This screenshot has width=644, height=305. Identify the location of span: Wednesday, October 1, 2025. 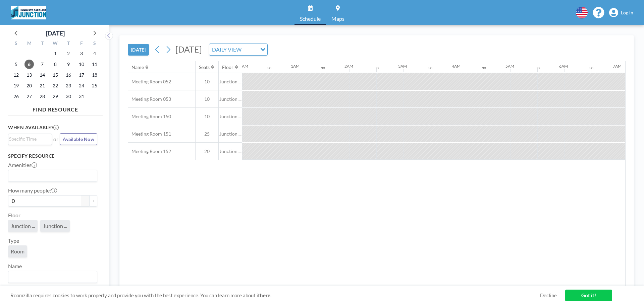
(56, 53).